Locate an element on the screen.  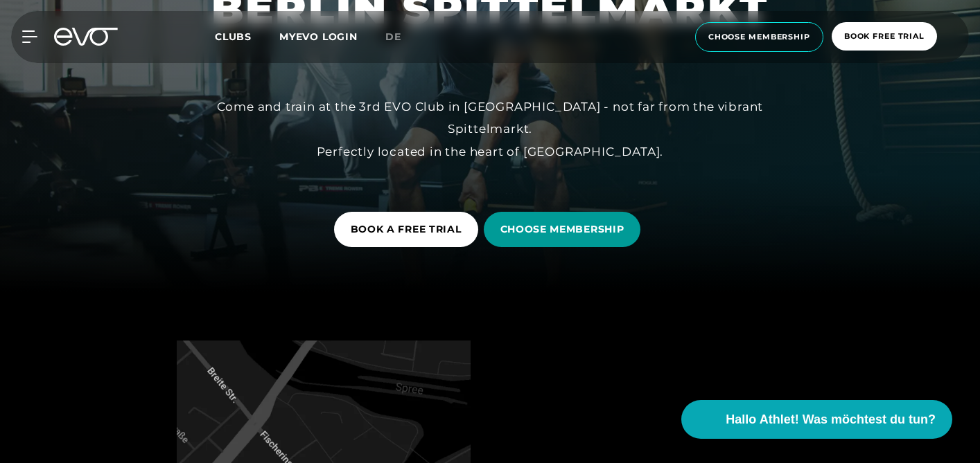
span: BOOK A FREE TRIAL is located at coordinates (406, 229).